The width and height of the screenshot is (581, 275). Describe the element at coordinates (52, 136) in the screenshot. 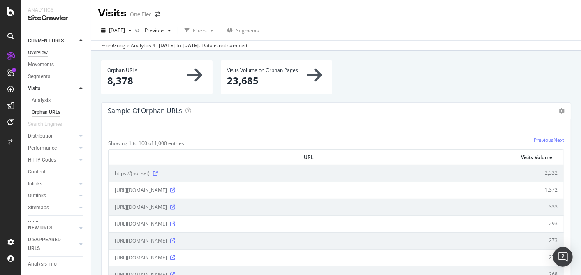

I see `a: Distribution` at that location.